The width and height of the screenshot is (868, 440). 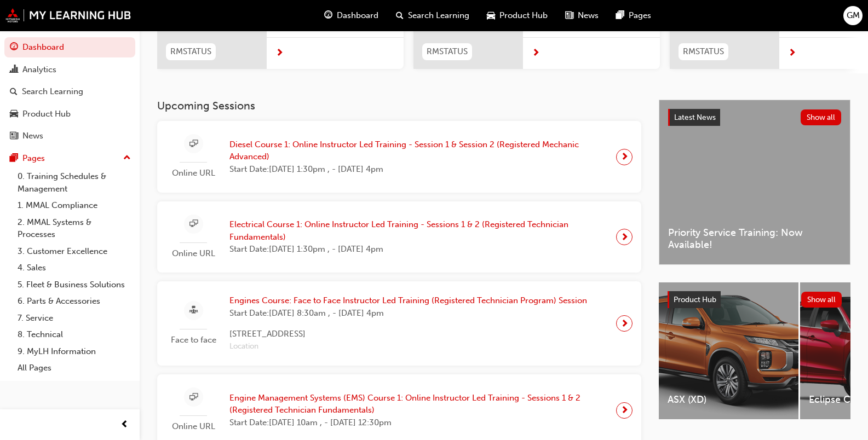 I want to click on a: pages-iconPages, so click(x=634, y=16).